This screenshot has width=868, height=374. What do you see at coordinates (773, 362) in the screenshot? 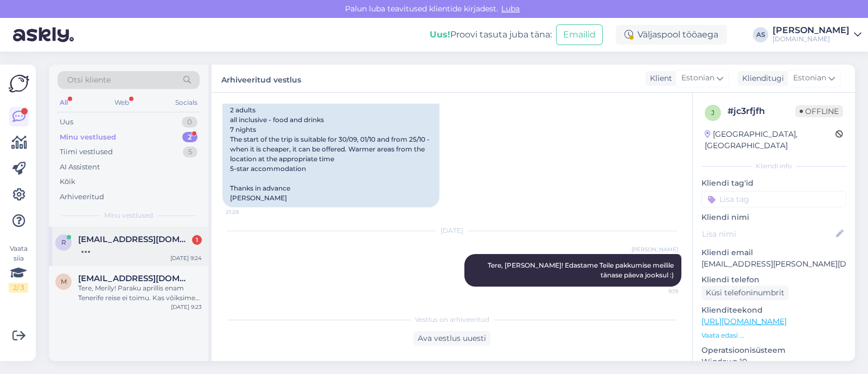
I see `p: Windows 10` at bounding box center [773, 362].